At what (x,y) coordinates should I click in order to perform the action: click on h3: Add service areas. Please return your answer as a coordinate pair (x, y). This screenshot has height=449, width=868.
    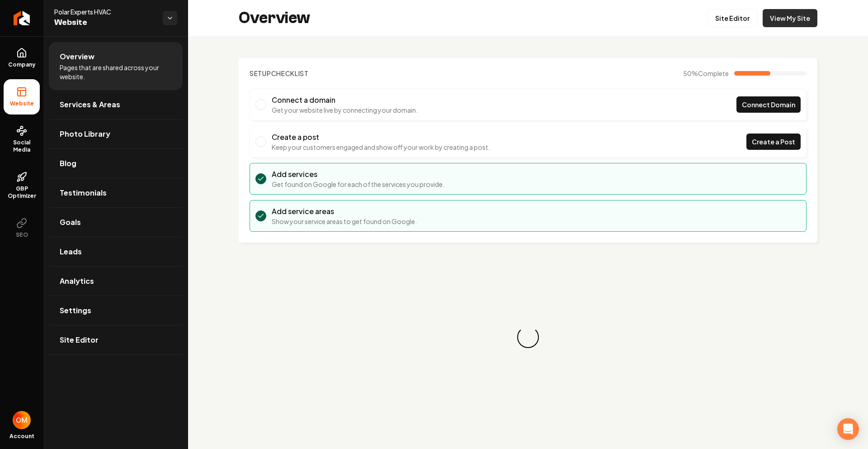
    Looking at the image, I should click on (344, 211).